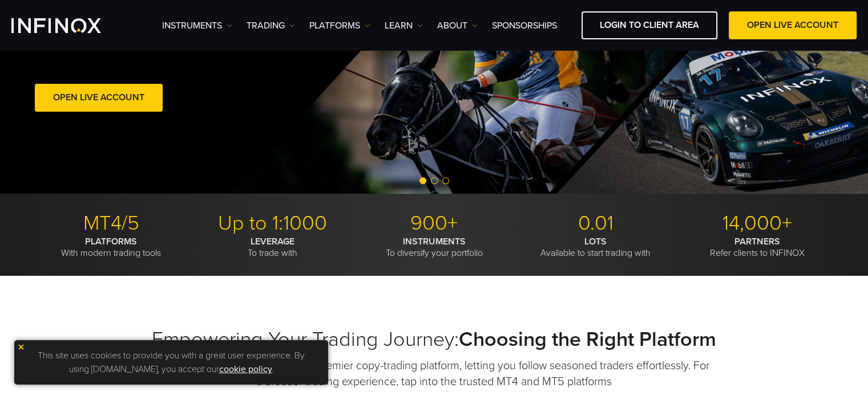 The image size is (868, 396). I want to click on h2: Empowering Your Trading Journey:, so click(434, 340).